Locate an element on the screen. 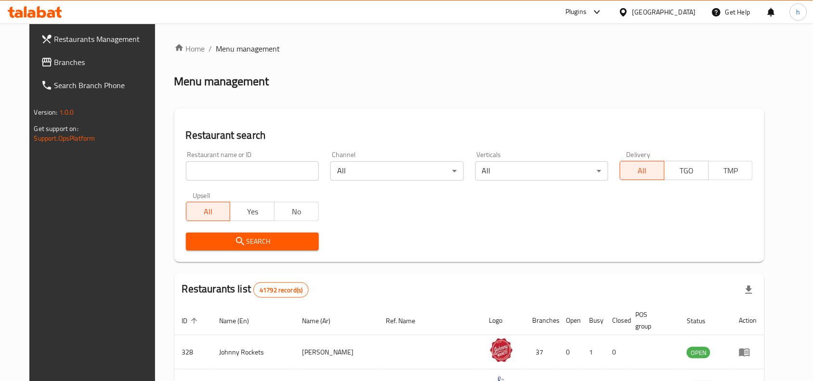  td: 1 is located at coordinates (593, 352).